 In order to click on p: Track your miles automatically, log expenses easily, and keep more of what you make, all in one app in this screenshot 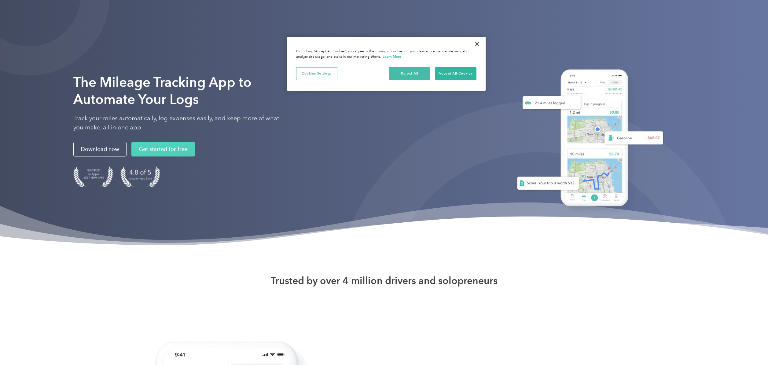, I will do `click(180, 123)`.